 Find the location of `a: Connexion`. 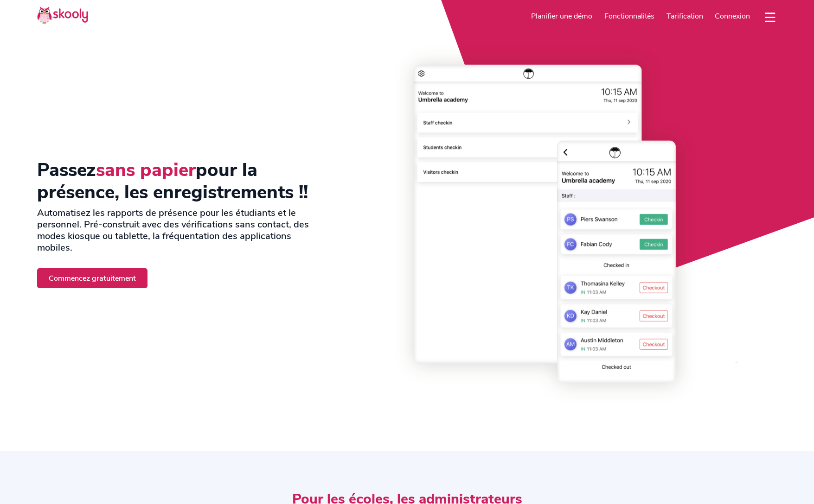

a: Connexion is located at coordinates (732, 16).